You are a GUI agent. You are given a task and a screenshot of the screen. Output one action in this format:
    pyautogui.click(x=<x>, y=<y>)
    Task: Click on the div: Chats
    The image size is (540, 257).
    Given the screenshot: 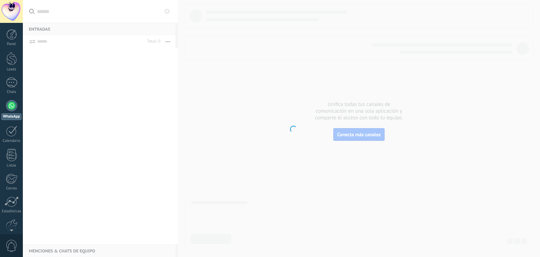 What is the action you would take?
    pyautogui.click(x=12, y=92)
    